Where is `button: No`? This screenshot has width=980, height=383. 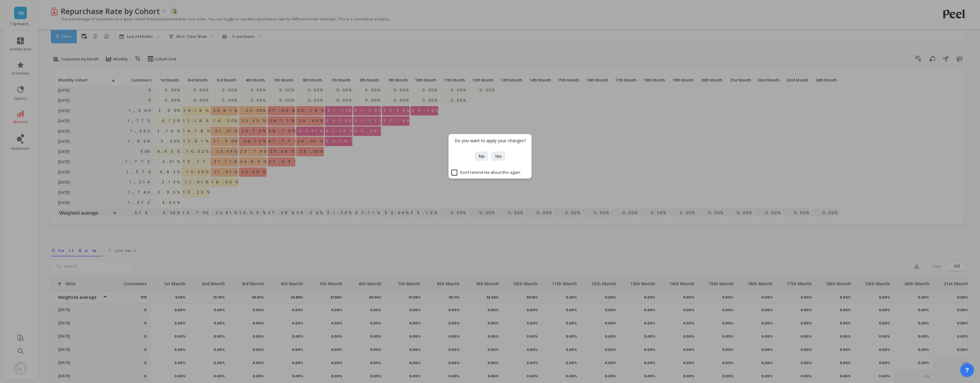
button: No is located at coordinates (481, 156).